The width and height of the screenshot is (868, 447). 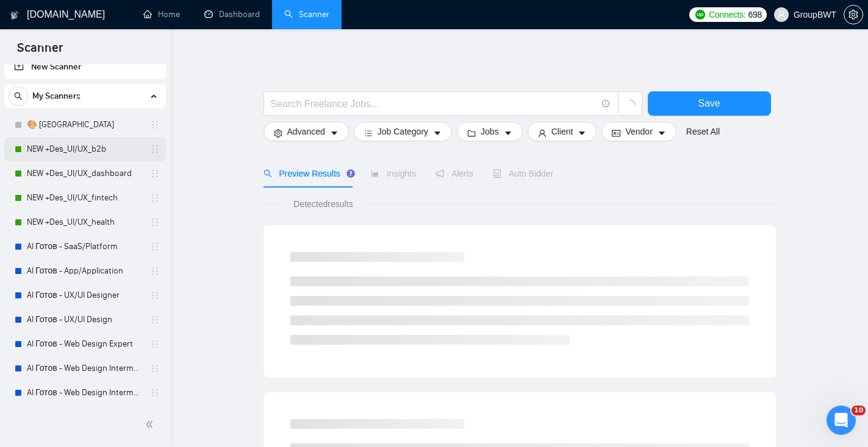 What do you see at coordinates (403, 131) in the screenshot?
I see `button: barsJob Categorycaret-down` at bounding box center [403, 131].